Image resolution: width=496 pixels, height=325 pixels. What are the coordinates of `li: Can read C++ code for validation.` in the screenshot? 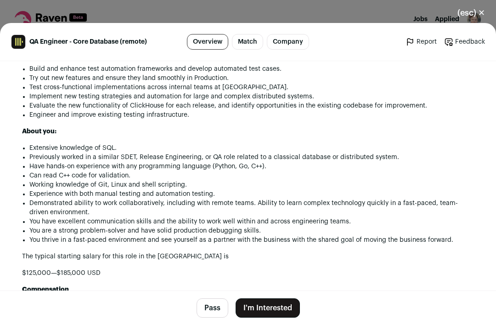 It's located at (252, 175).